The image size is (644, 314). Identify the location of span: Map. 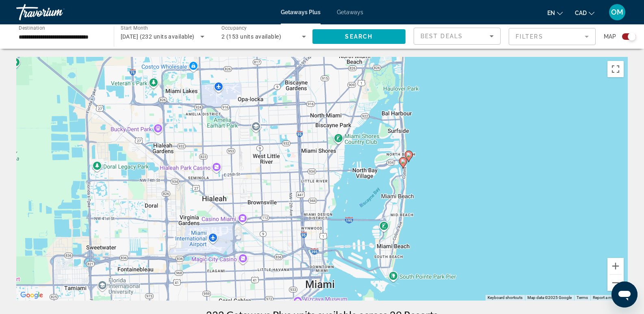
(610, 36).